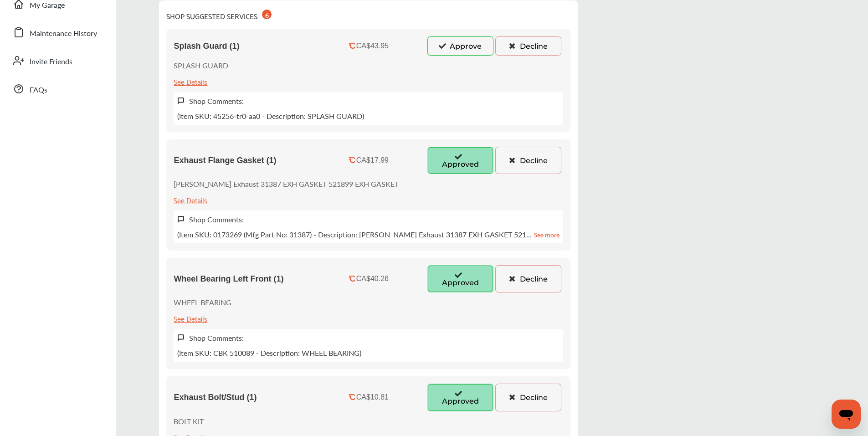 This screenshot has height=436, width=868. I want to click on a: FAQs, so click(58, 89).